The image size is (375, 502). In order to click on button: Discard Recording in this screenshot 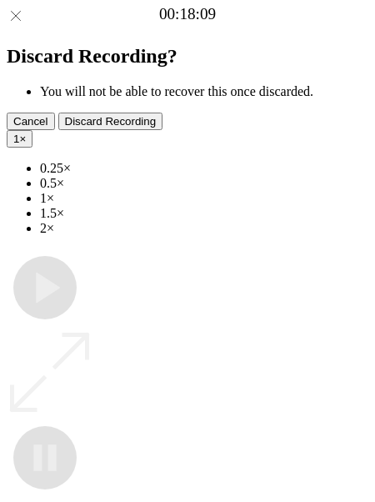, I will do `click(111, 121)`.